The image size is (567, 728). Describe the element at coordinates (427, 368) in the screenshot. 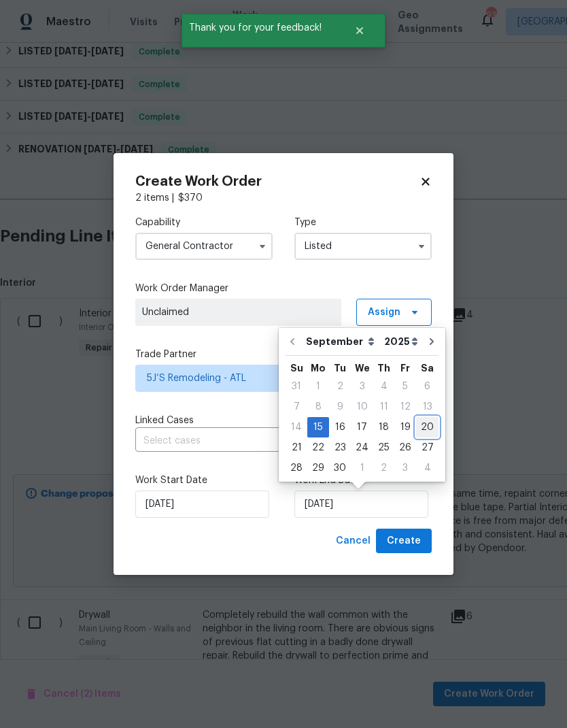

I see `abbr: Saturday` at that location.